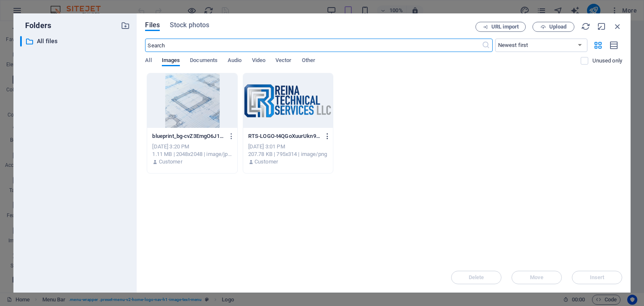 This screenshot has width=644, height=306. Describe the element at coordinates (618, 26) in the screenshot. I see `i: Close` at that location.